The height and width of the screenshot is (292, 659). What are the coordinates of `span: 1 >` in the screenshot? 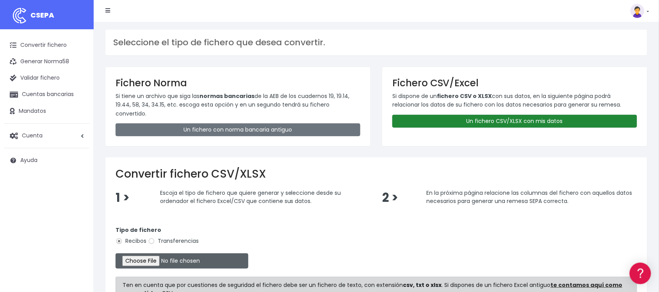 It's located at (123, 197).